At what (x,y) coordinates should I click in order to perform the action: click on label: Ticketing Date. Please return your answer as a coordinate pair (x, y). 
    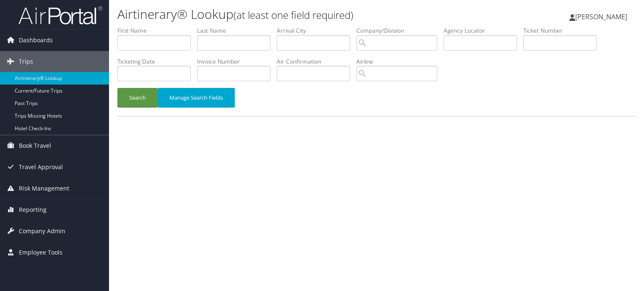
    Looking at the image, I should click on (157, 61).